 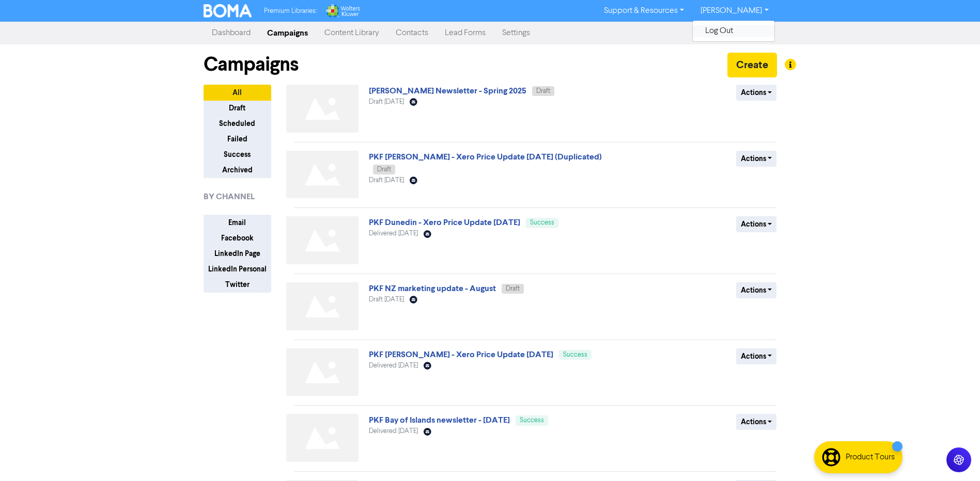 What do you see at coordinates (237, 238) in the screenshot?
I see `button: Facebook` at bounding box center [237, 238].